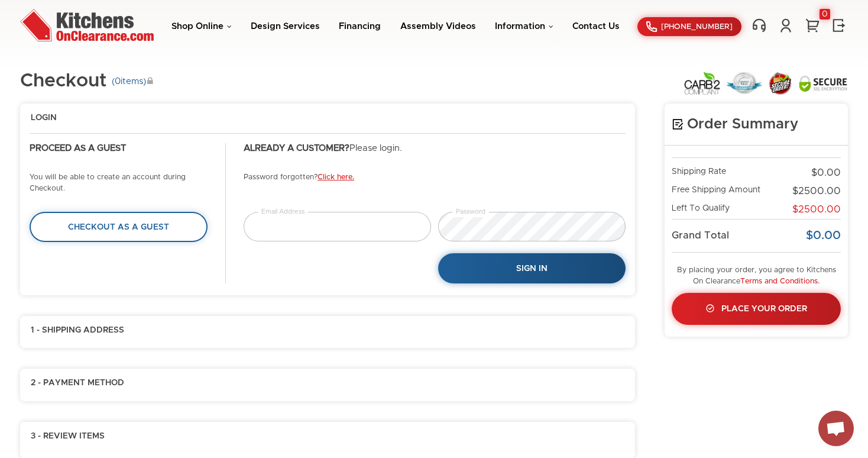  What do you see at coordinates (118, 81) in the screenshot?
I see `span: 0` at bounding box center [118, 81].